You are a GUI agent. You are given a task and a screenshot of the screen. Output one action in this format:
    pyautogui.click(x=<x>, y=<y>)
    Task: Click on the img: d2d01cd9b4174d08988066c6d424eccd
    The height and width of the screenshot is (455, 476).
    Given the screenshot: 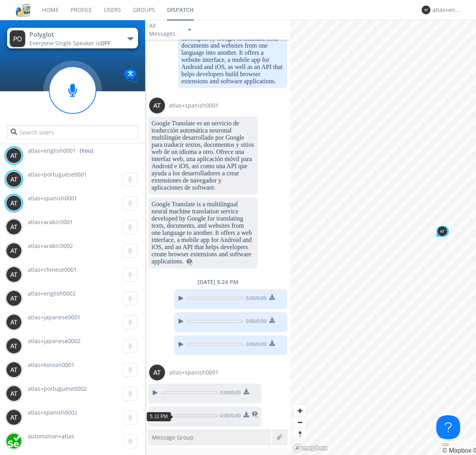 What is the action you would take?
    pyautogui.click(x=14, y=442)
    